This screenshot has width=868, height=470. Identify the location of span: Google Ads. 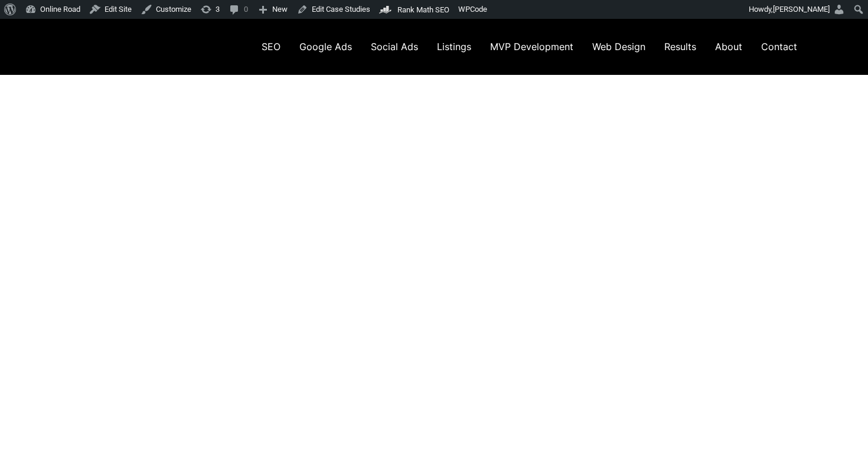
(326, 47).